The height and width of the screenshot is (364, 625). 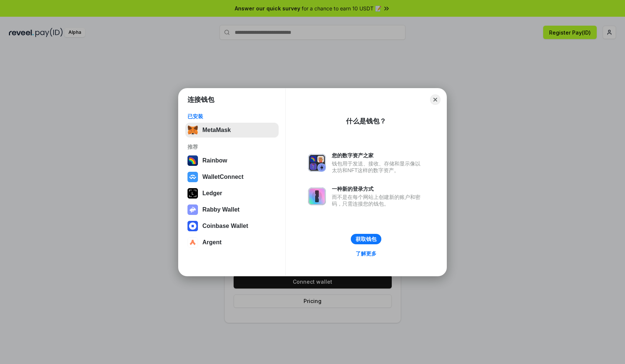 What do you see at coordinates (225, 226) in the screenshot?
I see `div: Coinbase Wallet` at bounding box center [225, 226].